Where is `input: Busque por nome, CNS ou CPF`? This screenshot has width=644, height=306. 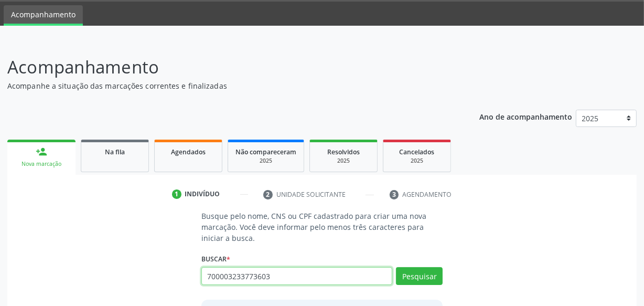
input: Busque por nome, CNS ou CPF is located at coordinates (297, 276).